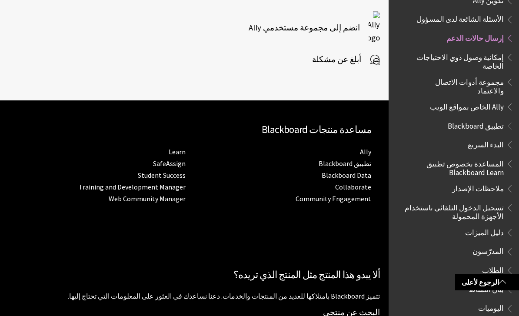 This screenshot has height=316, width=519. I want to click on a: Training and Development Manager, so click(132, 187).